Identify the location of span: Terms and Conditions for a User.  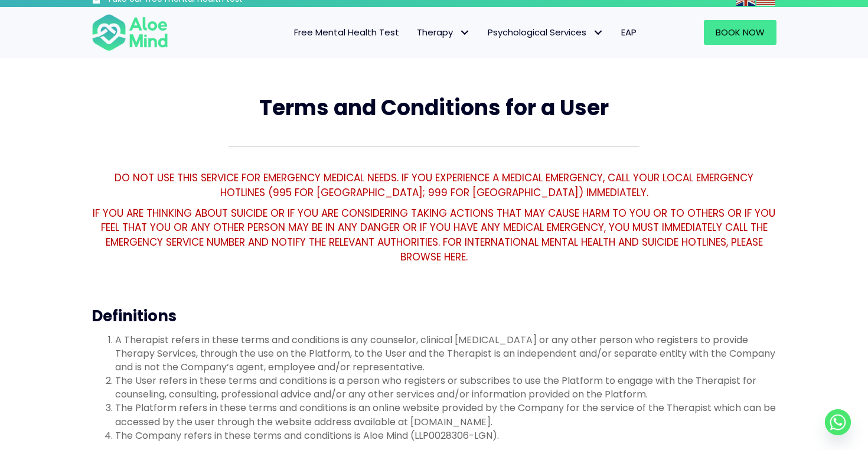
(434, 107).